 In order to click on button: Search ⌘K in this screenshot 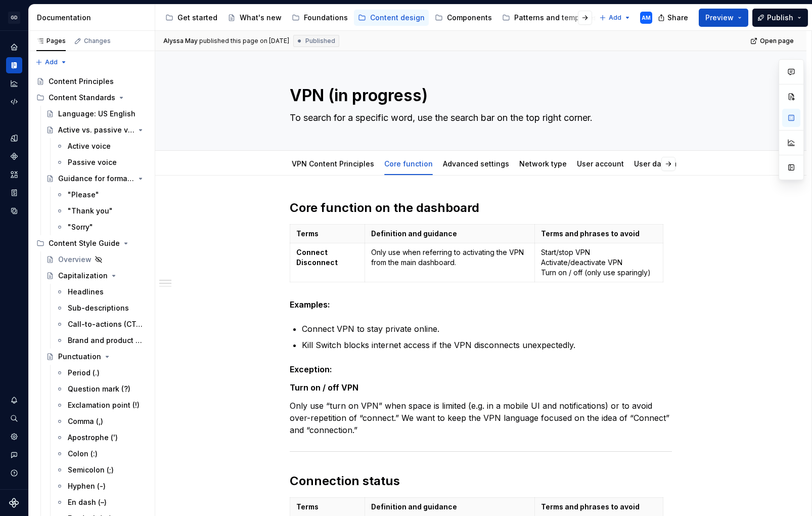, I will do `click(14, 418)`.